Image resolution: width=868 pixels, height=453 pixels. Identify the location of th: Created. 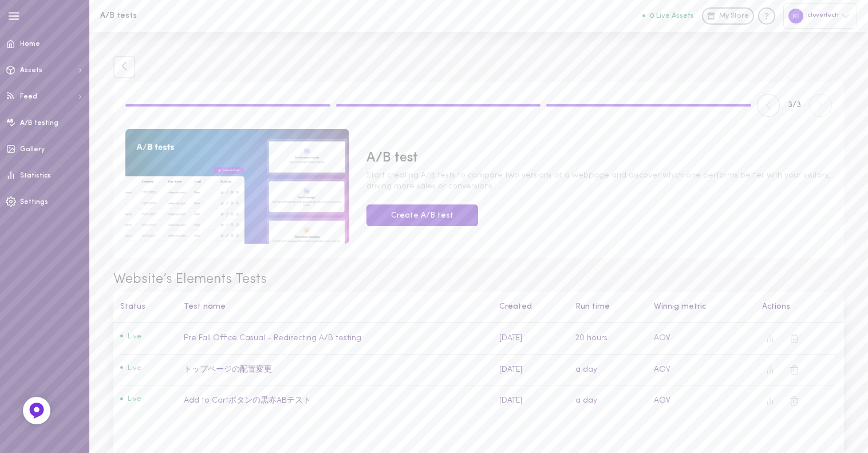
(530, 307).